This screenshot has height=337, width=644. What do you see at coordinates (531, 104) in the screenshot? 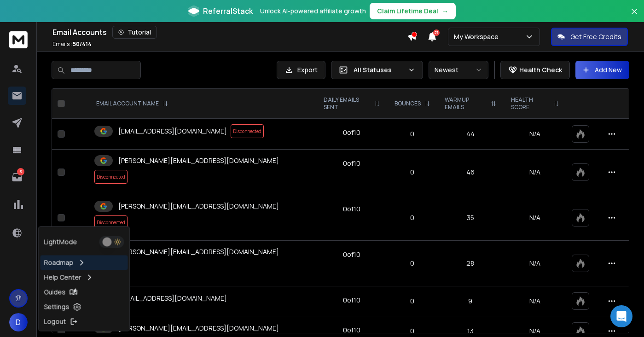
I see `p: HEALTH SCORE` at bounding box center [531, 104].